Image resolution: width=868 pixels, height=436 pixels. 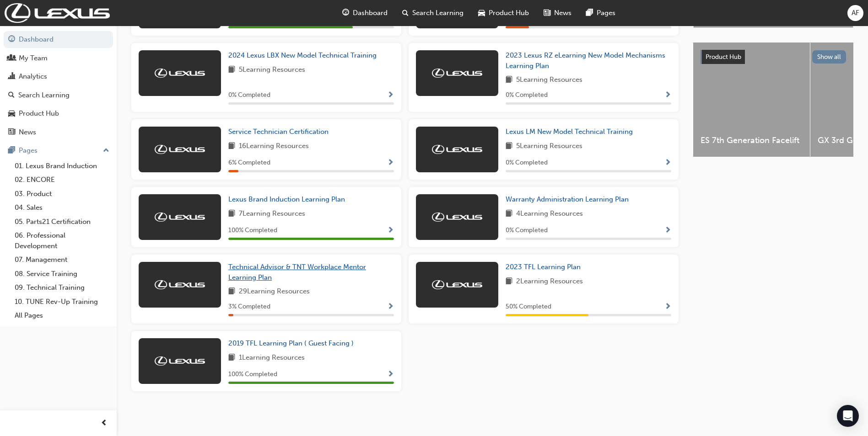 I want to click on span: 1 Learning Resources, so click(x=271, y=358).